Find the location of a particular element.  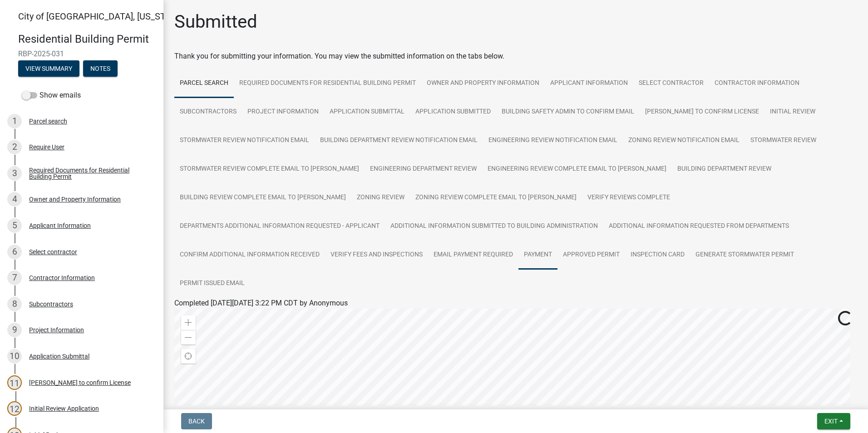

div: Contractor Information is located at coordinates (62, 278).